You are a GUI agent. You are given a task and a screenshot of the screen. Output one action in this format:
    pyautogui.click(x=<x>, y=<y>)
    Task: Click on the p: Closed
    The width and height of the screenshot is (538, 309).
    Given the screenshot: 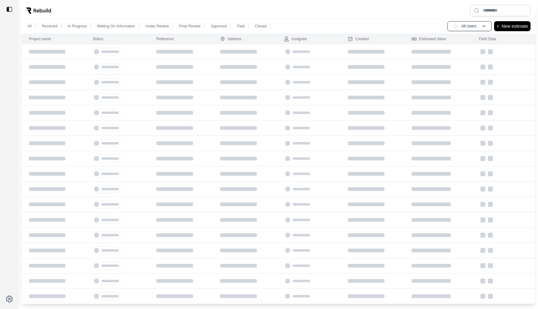 What is the action you would take?
    pyautogui.click(x=261, y=26)
    